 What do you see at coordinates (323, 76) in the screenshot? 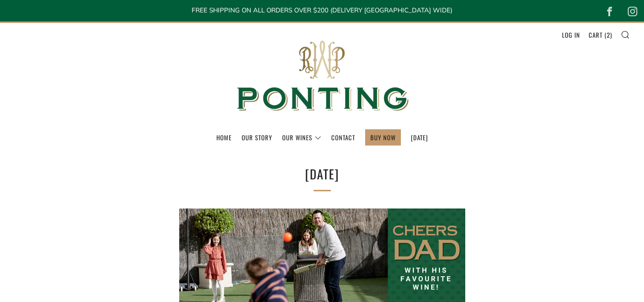
I see `img: Ponting Wines` at bounding box center [323, 76].